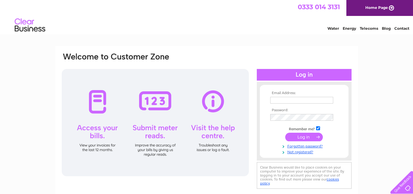 The width and height of the screenshot is (413, 194). What do you see at coordinates (369, 28) in the screenshot?
I see `a: Telecoms` at bounding box center [369, 28].